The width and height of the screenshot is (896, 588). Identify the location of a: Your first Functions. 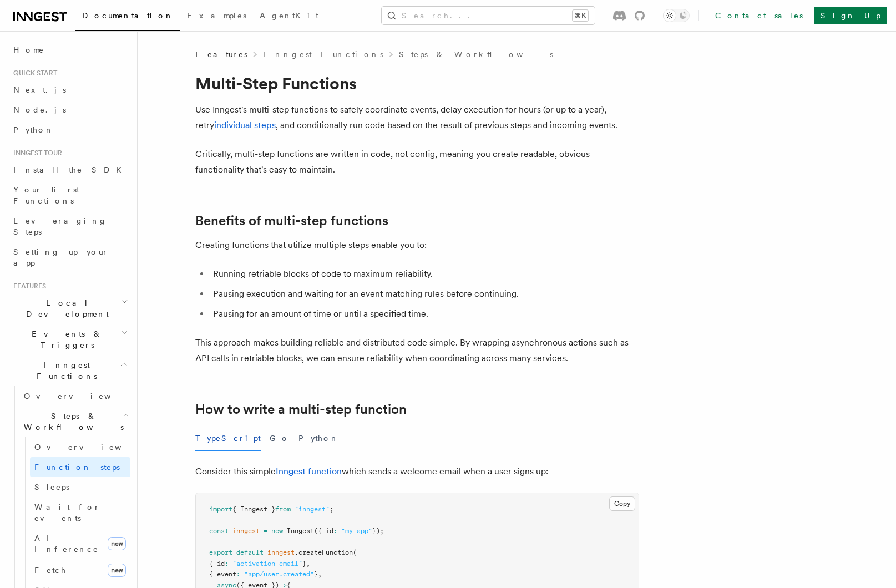
(69, 195).